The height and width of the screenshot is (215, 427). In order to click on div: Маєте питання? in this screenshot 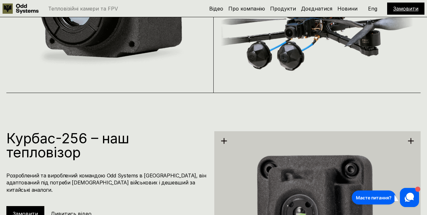, I will do `click(24, 11)`.